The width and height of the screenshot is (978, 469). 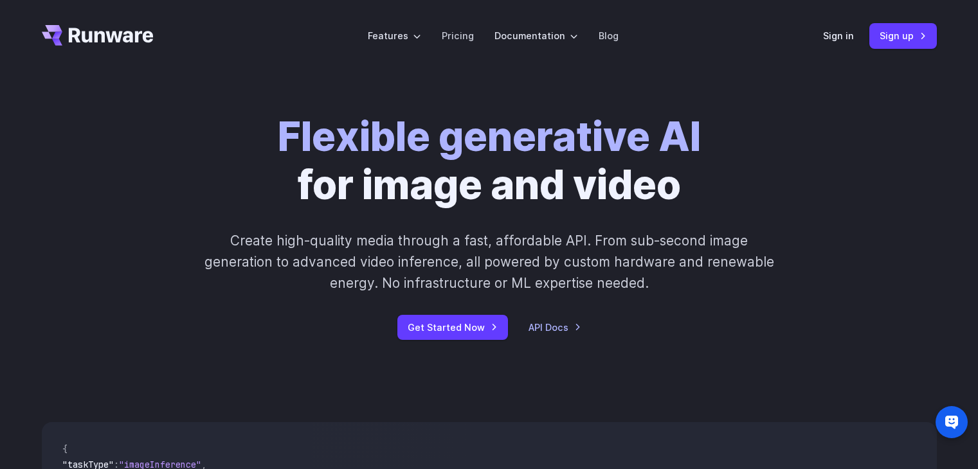 What do you see at coordinates (394, 35) in the screenshot?
I see `label: Features` at bounding box center [394, 35].